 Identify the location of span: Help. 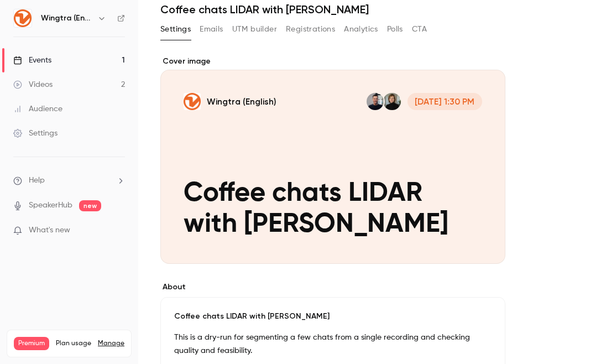
(36, 180).